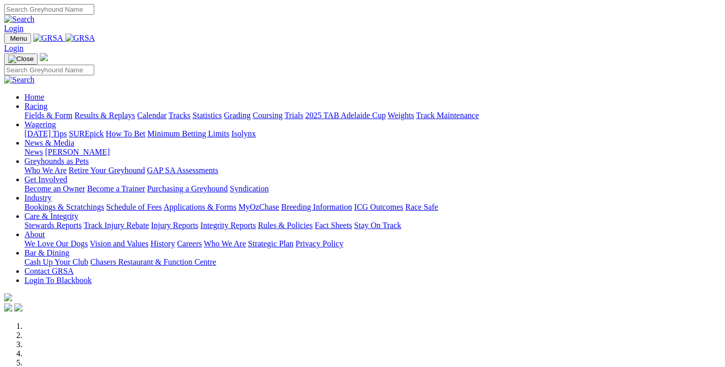  I want to click on img: twitter.svg, so click(18, 308).